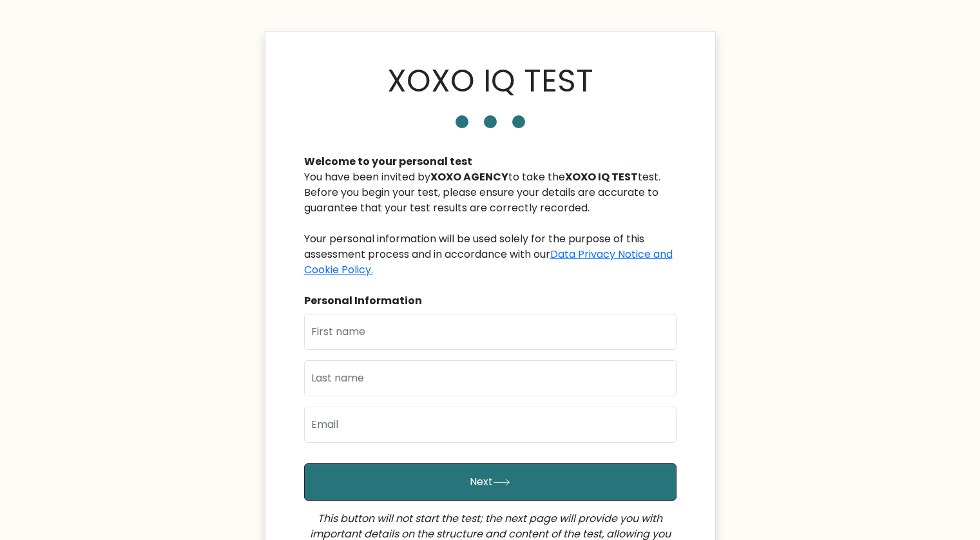 This screenshot has width=980, height=540. What do you see at coordinates (490, 425) in the screenshot?
I see `input: Email` at bounding box center [490, 425].